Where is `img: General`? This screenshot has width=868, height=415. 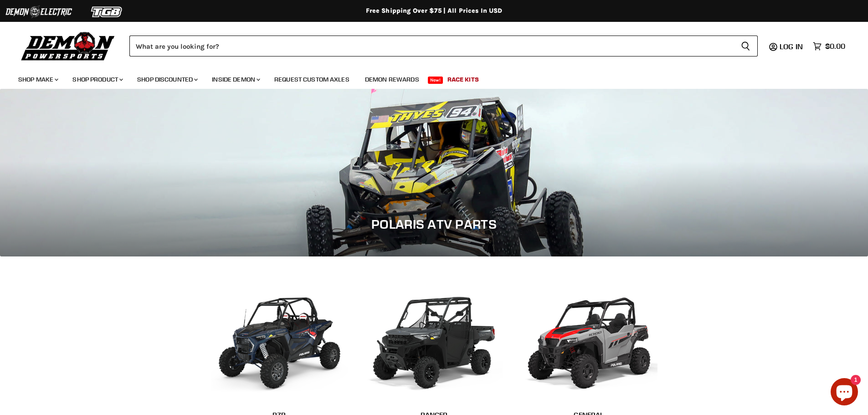
img: General is located at coordinates (589, 340).